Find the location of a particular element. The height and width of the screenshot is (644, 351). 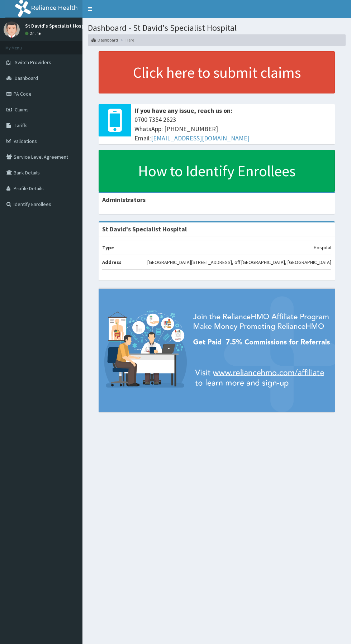

p: Hospital is located at coordinates (322, 248).